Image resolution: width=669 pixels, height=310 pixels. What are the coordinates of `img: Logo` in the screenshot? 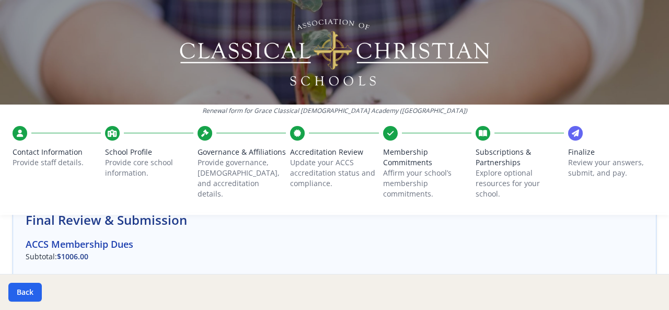 It's located at (334, 52).